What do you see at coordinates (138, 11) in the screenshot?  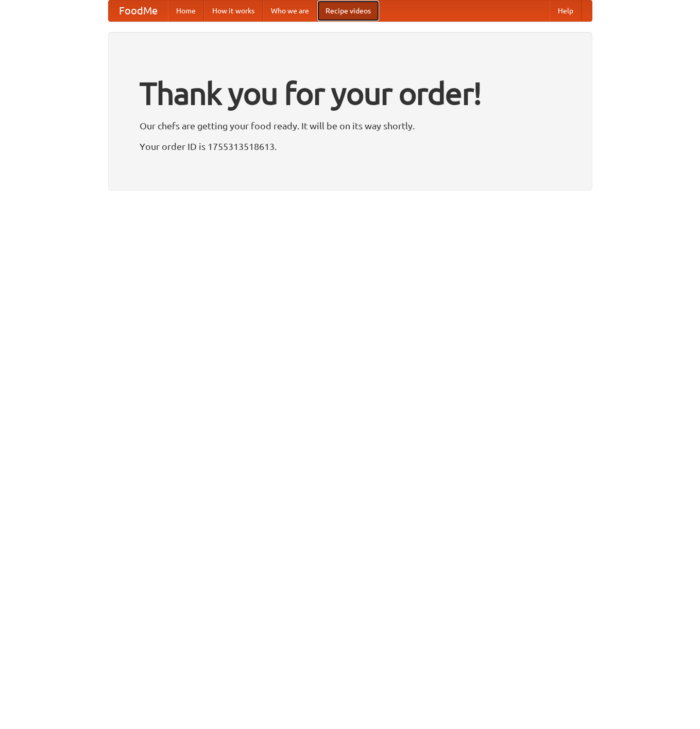 I see `a: FoodMe` at bounding box center [138, 11].